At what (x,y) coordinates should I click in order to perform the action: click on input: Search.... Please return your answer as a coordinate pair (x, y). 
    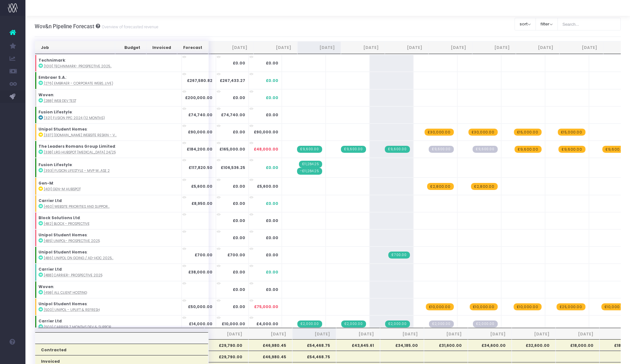
    Looking at the image, I should click on (589, 24).